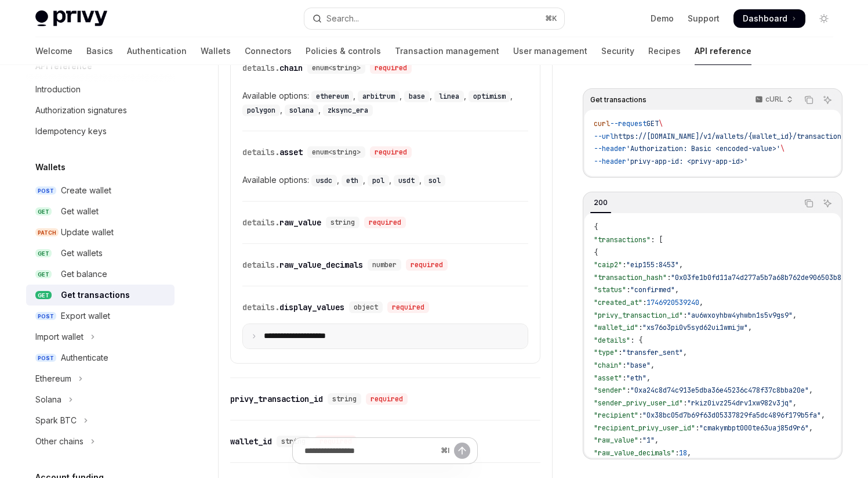 The height and width of the screenshot is (478, 868). Describe the element at coordinates (71, 131) in the screenshot. I see `div: Idempotency keys` at that location.